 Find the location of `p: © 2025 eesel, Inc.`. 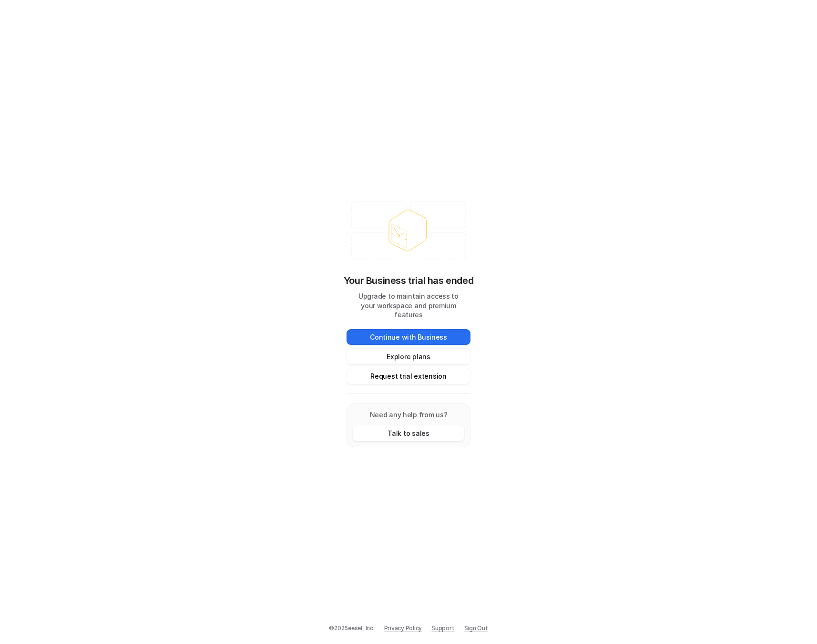

p: © 2025 eesel, Inc. is located at coordinates (351, 628).